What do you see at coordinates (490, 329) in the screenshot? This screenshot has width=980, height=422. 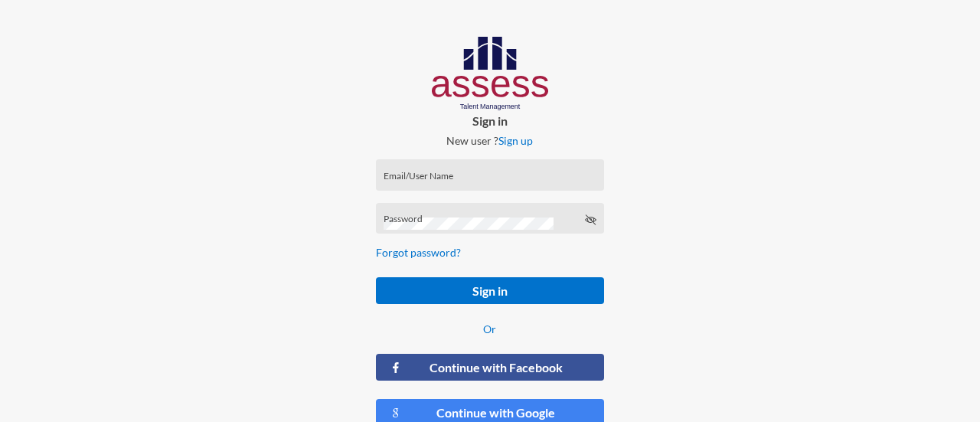 I see `p: Or` at bounding box center [490, 329].